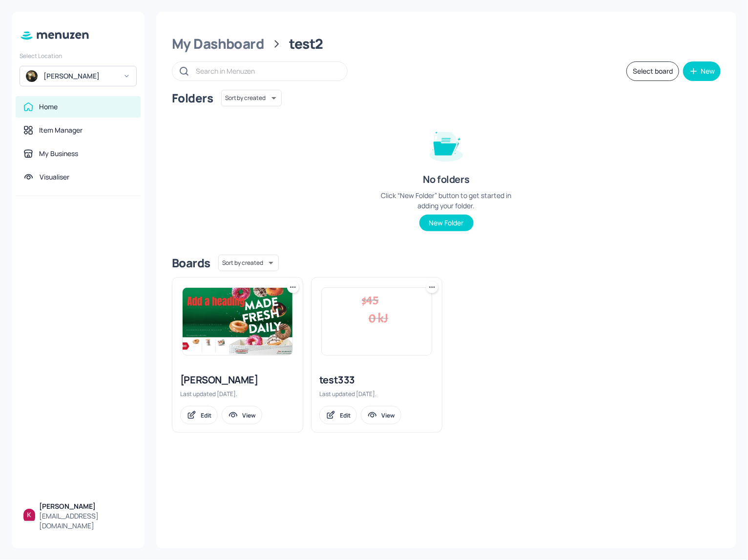 The height and width of the screenshot is (560, 748). What do you see at coordinates (376, 380) in the screenshot?
I see `div: test333` at bounding box center [376, 380].